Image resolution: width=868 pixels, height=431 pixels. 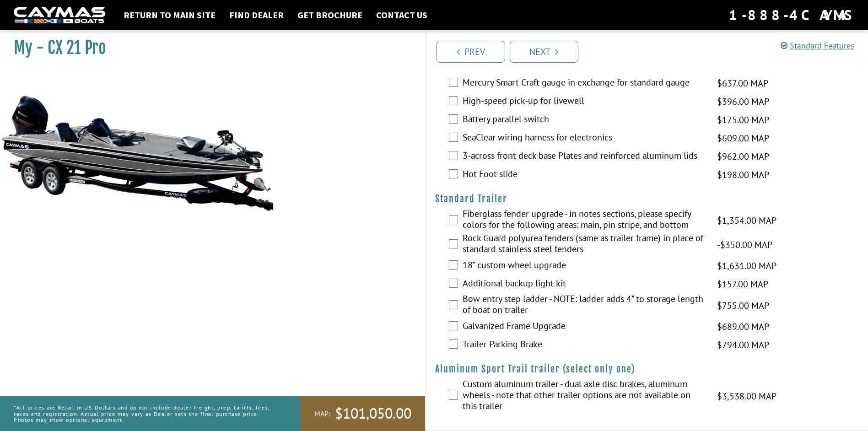 What do you see at coordinates (584, 101) in the screenshot?
I see `label: High-speed pick-up for livewell` at bounding box center [584, 101].